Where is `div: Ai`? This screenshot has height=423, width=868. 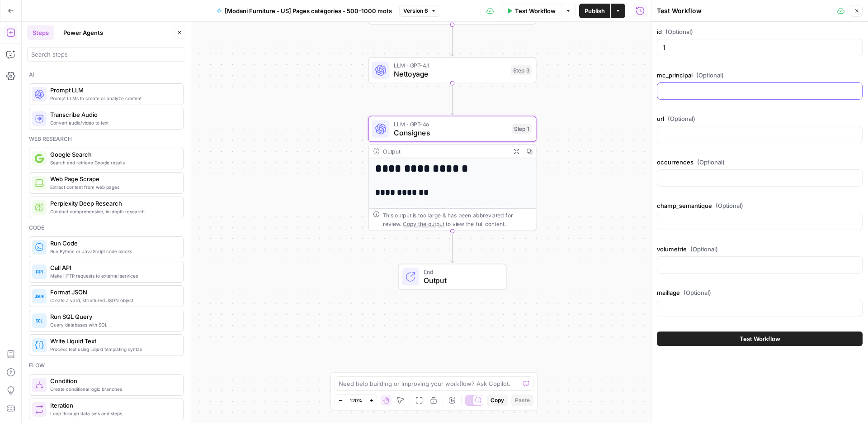
div: Ai is located at coordinates (107, 75).